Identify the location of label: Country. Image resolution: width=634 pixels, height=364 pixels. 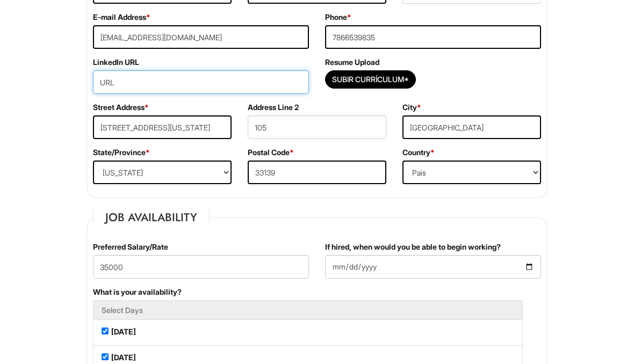
(418, 152).